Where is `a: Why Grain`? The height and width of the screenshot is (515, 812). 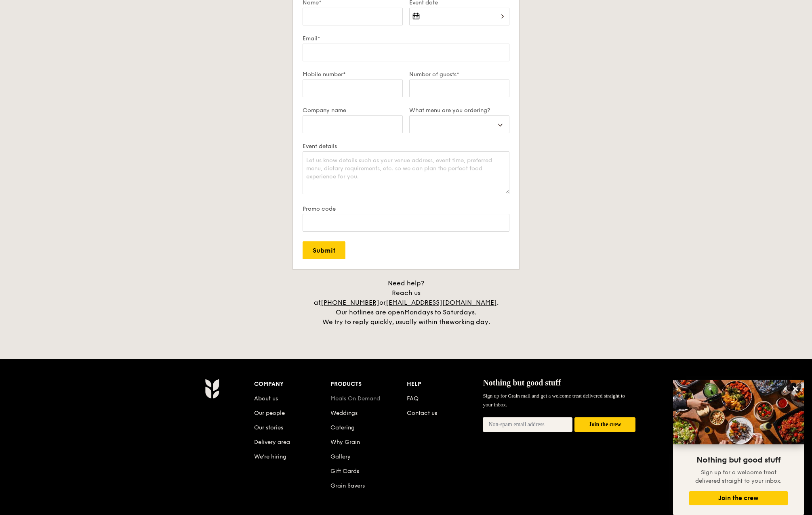
a: Why Grain is located at coordinates (345, 442).